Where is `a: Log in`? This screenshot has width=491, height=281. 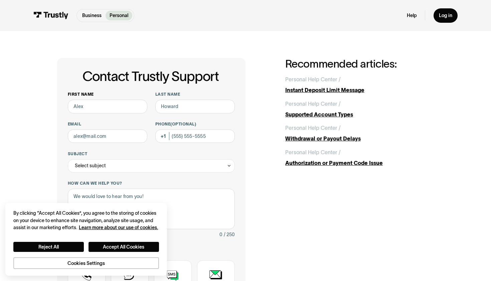
a: Log in is located at coordinates (446, 15).